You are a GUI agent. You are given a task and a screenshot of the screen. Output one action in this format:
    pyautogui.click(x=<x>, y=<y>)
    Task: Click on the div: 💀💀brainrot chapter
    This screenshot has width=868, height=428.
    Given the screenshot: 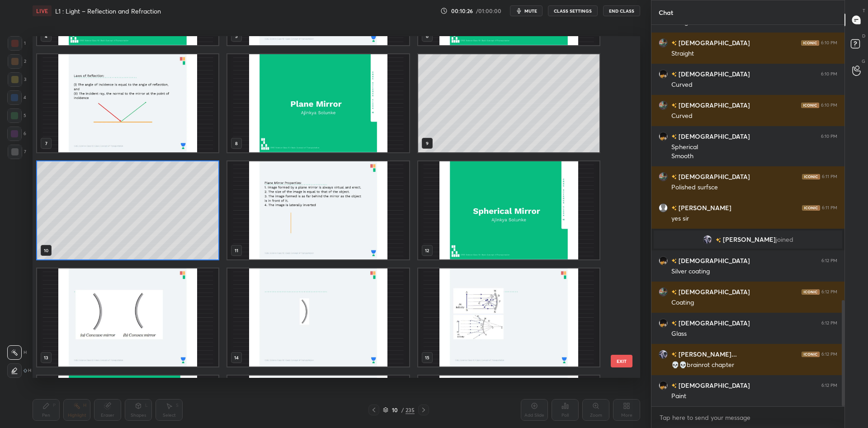 What is the action you would take?
    pyautogui.click(x=754, y=365)
    